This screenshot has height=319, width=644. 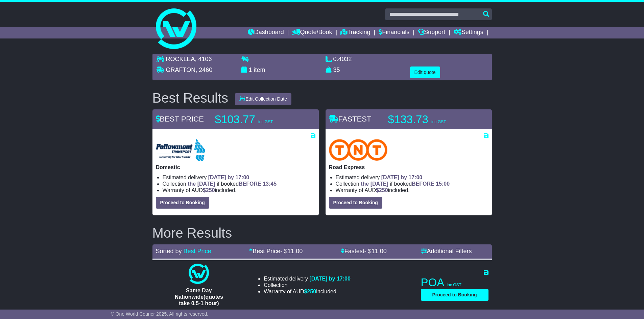 I want to click on span: BEST PRICE, so click(x=180, y=119).